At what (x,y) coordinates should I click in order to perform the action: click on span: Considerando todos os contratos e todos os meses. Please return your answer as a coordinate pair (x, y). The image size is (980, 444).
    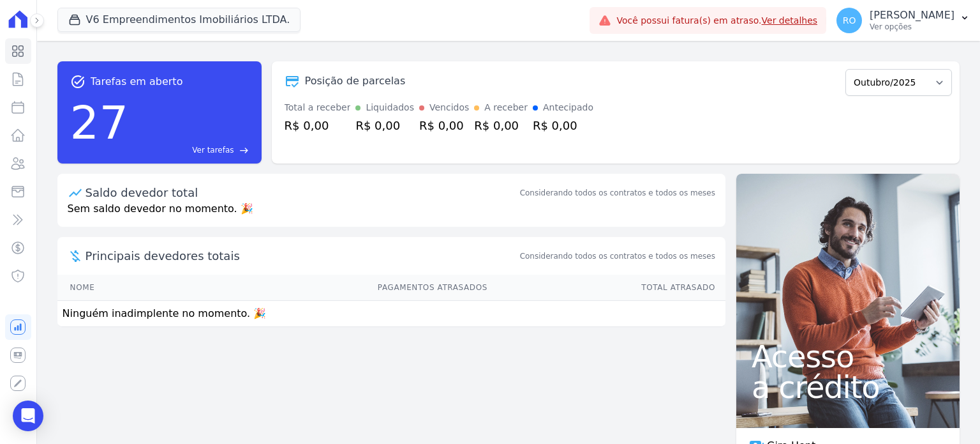
    Looking at the image, I should click on (618, 256).